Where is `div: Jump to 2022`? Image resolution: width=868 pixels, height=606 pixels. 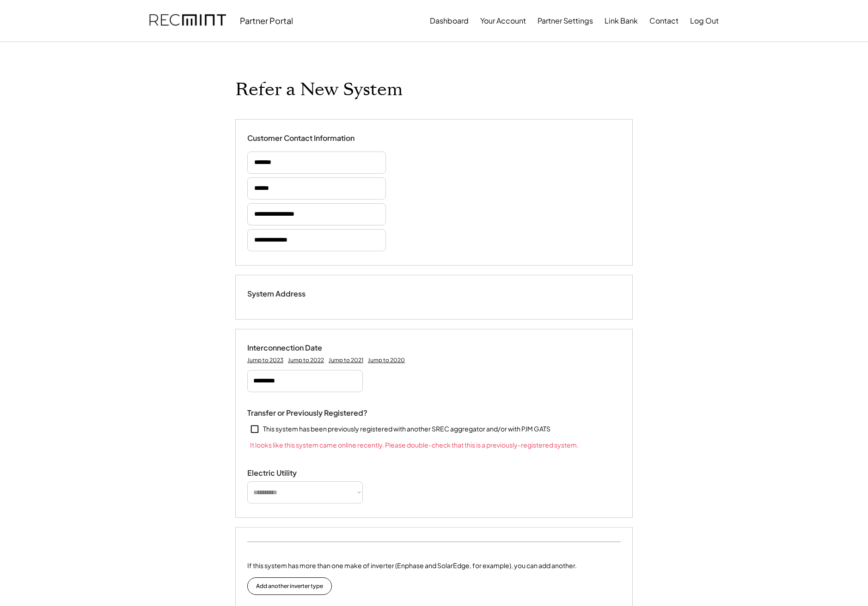 div: Jump to 2022 is located at coordinates (306, 360).